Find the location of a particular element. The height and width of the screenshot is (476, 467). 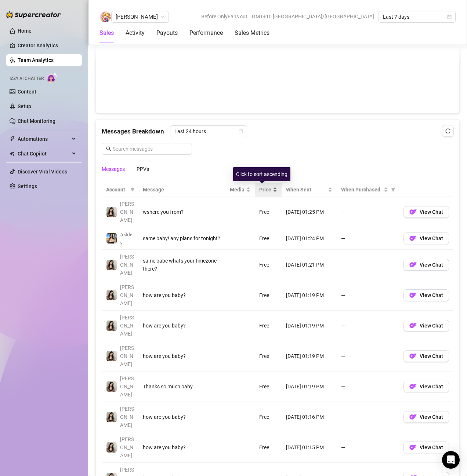

div: same baby! any plans for tonight? is located at coordinates (181, 238).